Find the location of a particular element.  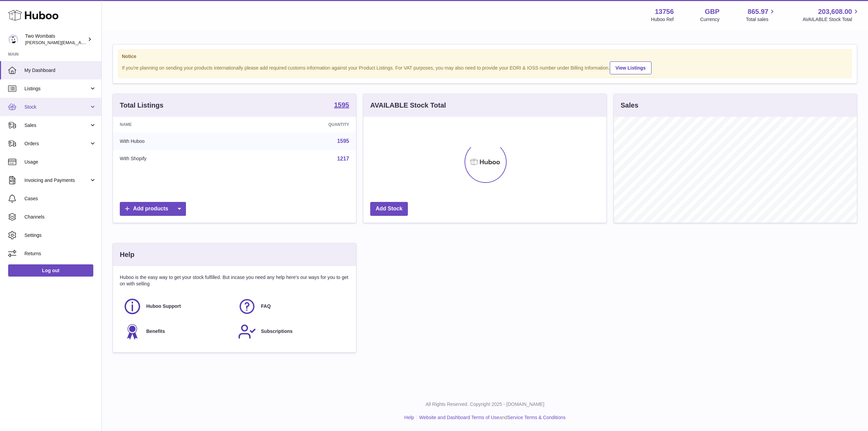

strong: 13756 is located at coordinates (664, 12).